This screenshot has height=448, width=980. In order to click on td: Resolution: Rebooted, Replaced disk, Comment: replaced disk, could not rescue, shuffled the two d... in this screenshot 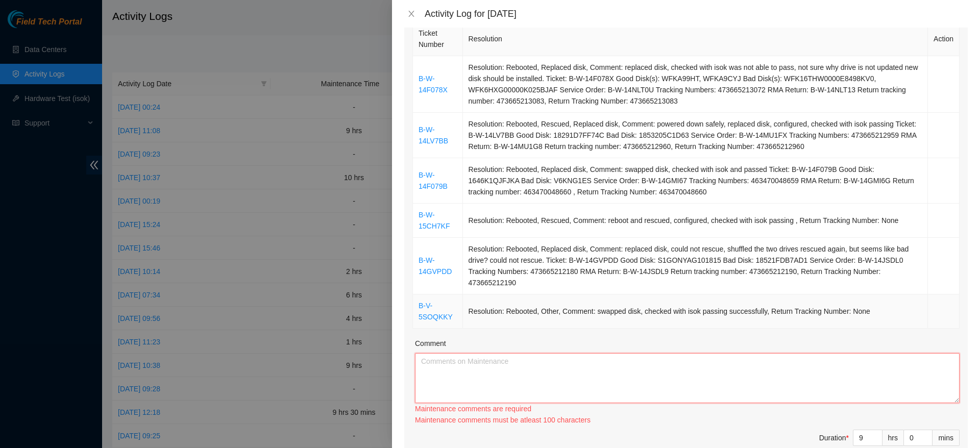, I will do `click(695, 266)`.